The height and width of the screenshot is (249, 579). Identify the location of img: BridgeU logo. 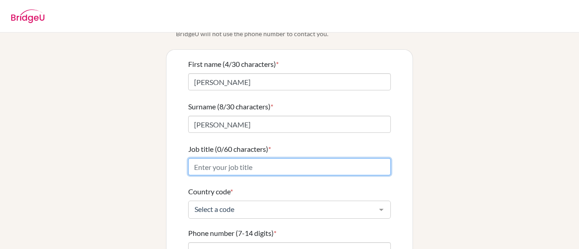
(28, 16).